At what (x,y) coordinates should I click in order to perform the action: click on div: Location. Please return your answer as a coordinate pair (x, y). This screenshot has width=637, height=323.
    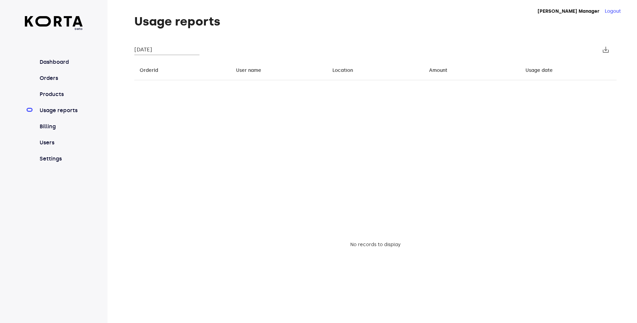
    Looking at the image, I should click on (342, 70).